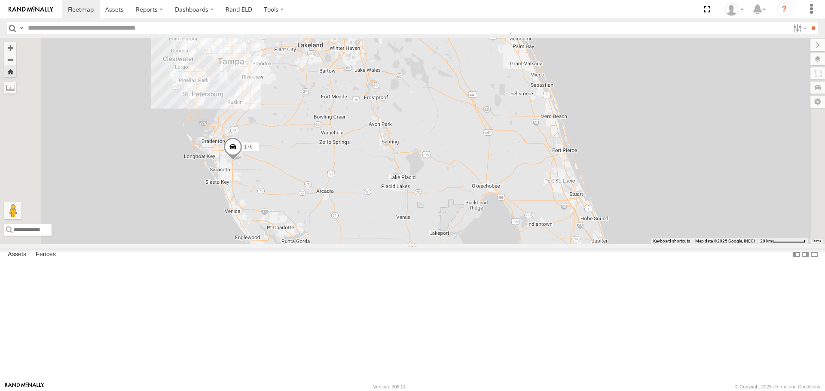 The image size is (825, 391). What do you see at coordinates (13, 211) in the screenshot?
I see `button: Drag Pegman onto the map to open Street View` at bounding box center [13, 211].